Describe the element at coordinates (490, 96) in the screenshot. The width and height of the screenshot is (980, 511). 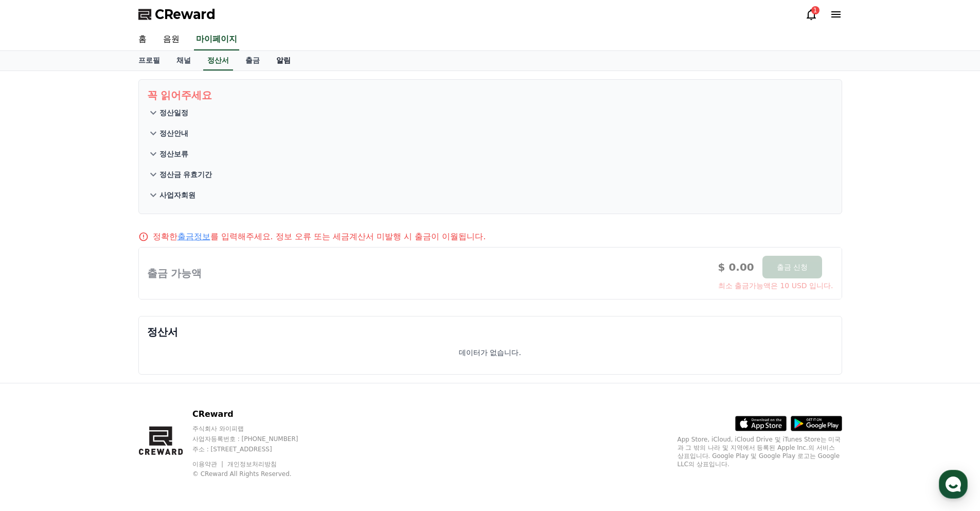
I see `p: 꼭 읽어주세요` at that location.